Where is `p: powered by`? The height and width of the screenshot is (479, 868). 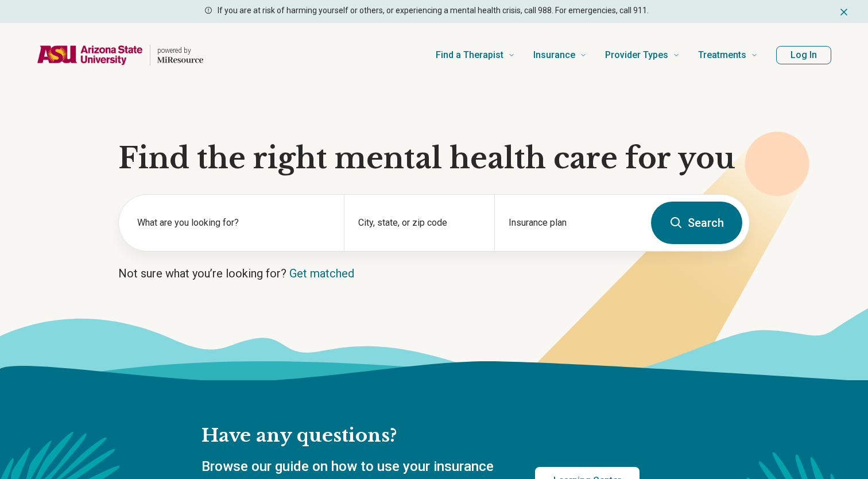 p: powered by is located at coordinates (180, 51).